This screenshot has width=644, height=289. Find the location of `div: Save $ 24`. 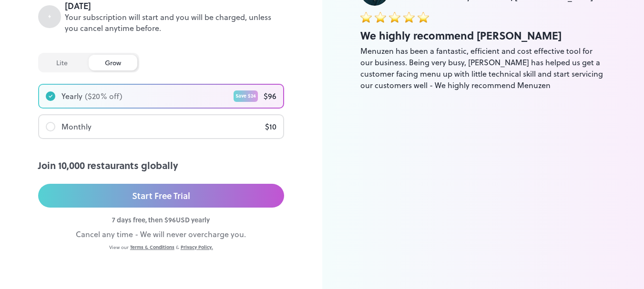

div: Save $ 24 is located at coordinates (246, 96).